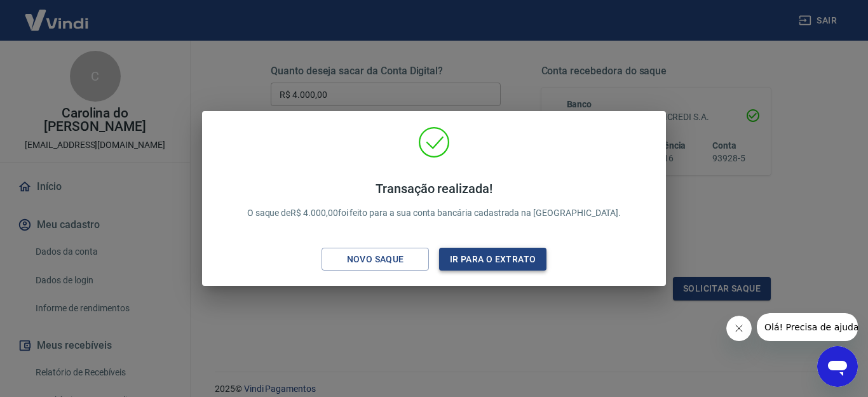  What do you see at coordinates (375, 259) in the screenshot?
I see `button: Novo saque` at bounding box center [375, 259].